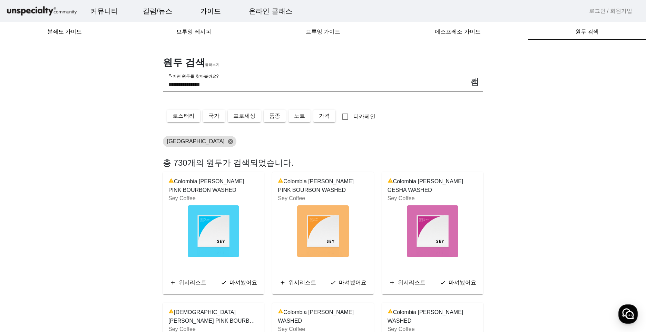  Describe the element at coordinates (183, 116) in the screenshot. I see `span: 로스터리` at that location.